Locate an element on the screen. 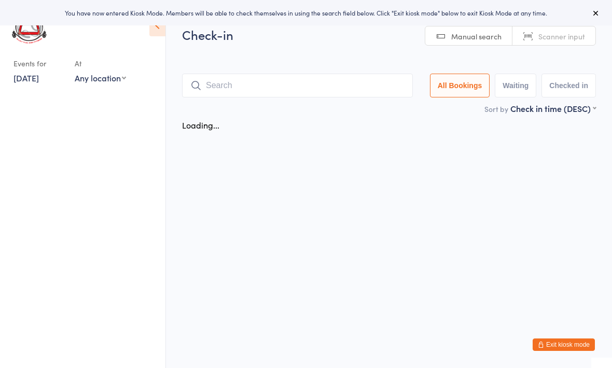 Image resolution: width=612 pixels, height=368 pixels. div: Events for is located at coordinates (39, 63).